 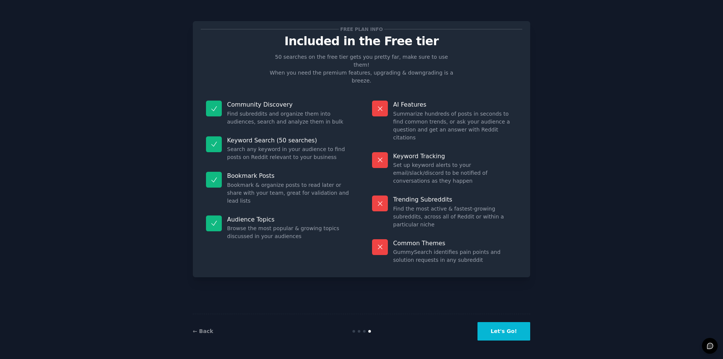 I want to click on dd: GummySearch identifies pain points and solution requests in any subreddit, so click(x=455, y=256).